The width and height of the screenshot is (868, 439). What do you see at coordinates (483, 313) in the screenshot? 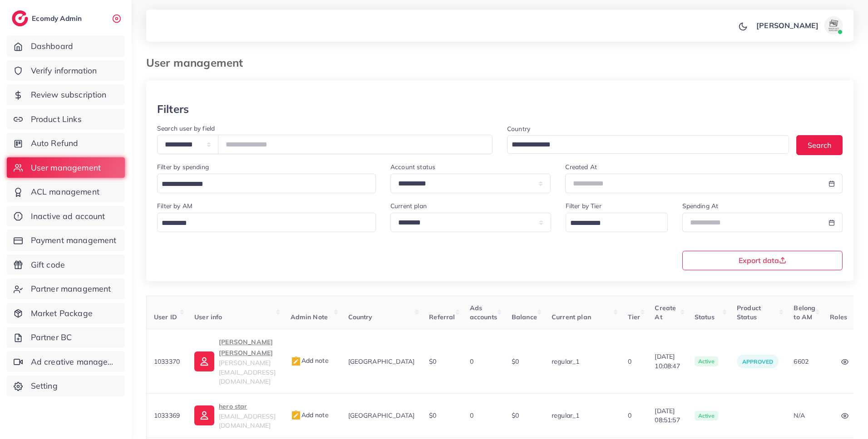
I see `span: Ads accounts` at bounding box center [483, 313].